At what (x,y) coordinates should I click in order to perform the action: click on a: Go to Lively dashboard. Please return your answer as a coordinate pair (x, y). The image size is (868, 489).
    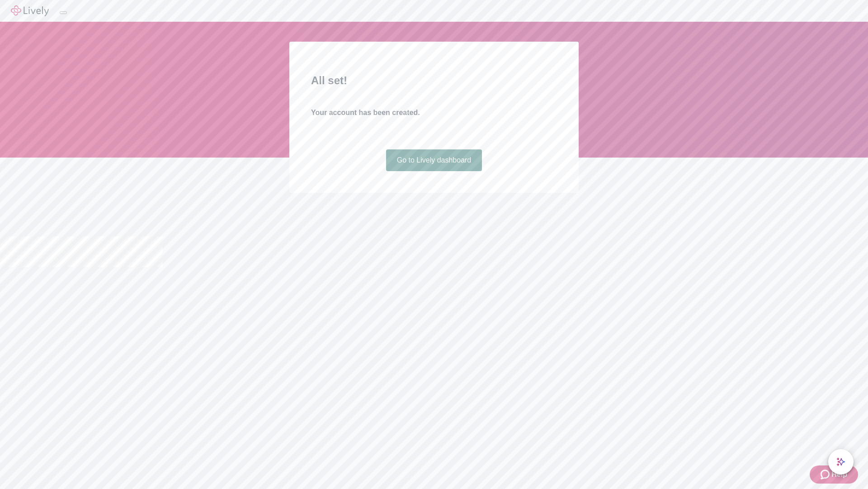
    Looking at the image, I should click on (434, 160).